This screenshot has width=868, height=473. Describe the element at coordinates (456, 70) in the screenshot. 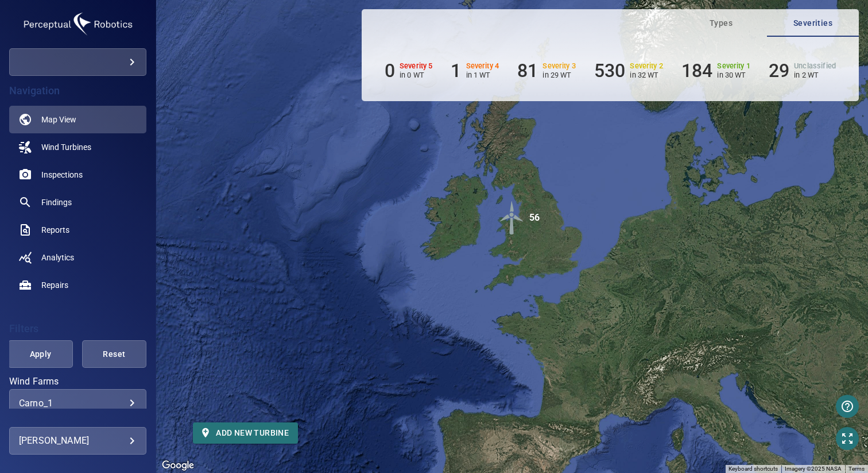

I see `h6: 1` at that location.